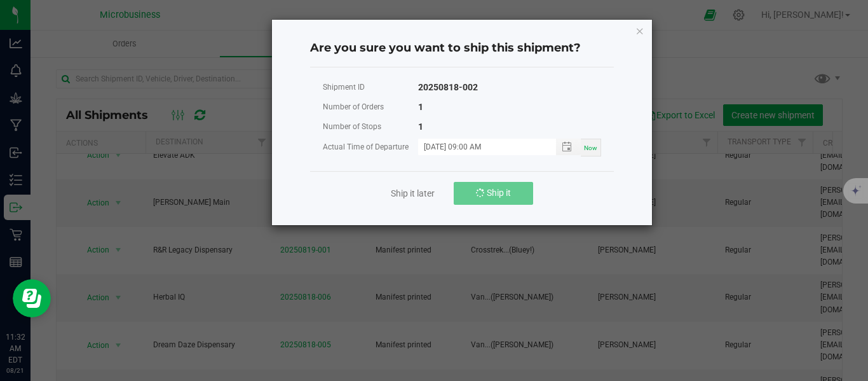 Image resolution: width=868 pixels, height=381 pixels. What do you see at coordinates (371, 127) in the screenshot?
I see `div: Number of Stops` at bounding box center [371, 127].